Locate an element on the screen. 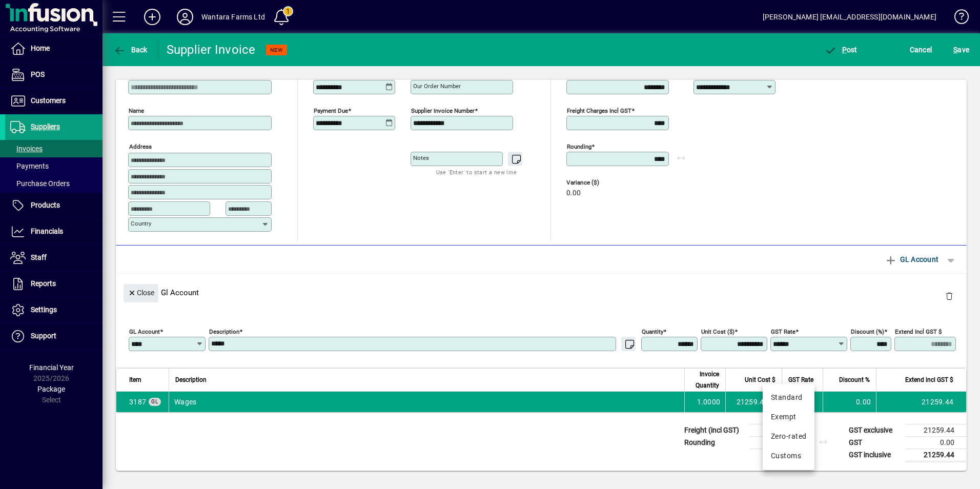 The width and height of the screenshot is (980, 489). span: Cancel is located at coordinates (921, 50).